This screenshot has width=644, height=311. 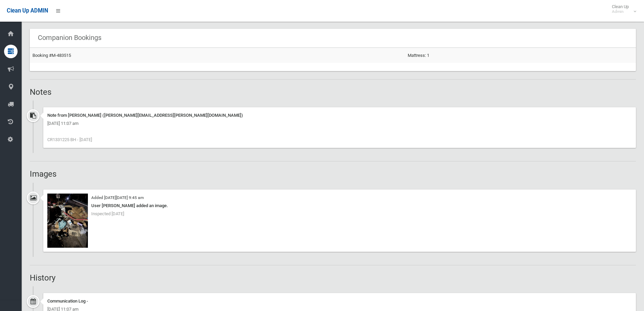 What do you see at coordinates (339, 301) in the screenshot?
I see `div: Communication Log -` at bounding box center [339, 301].